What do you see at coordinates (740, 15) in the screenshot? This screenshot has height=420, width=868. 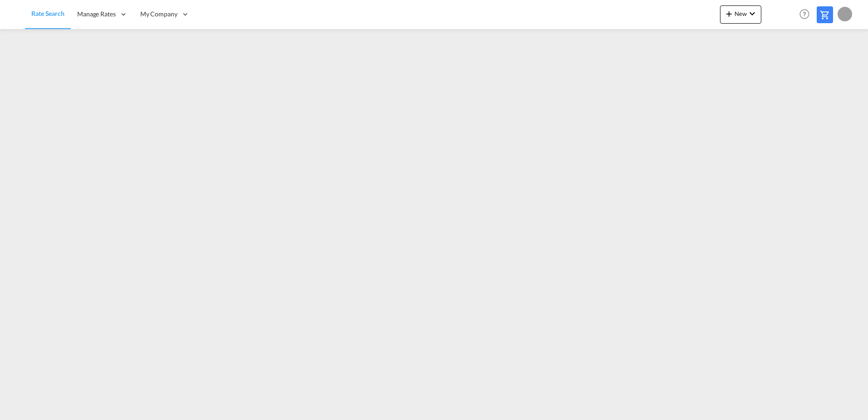 I see `button: icon-plus 400-fgNewicon-chevron-down` at bounding box center [740, 15].